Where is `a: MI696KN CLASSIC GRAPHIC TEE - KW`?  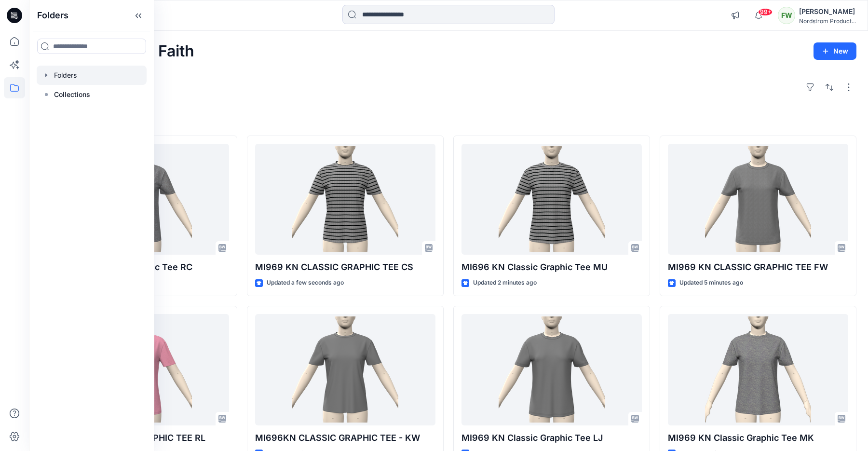 a: MI696KN CLASSIC GRAPHIC TEE - KW is located at coordinates (345, 370).